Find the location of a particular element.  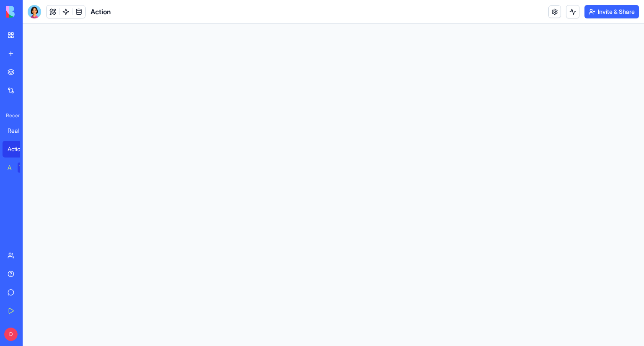

div: Real Estate AI Assistant is located at coordinates (19, 131).